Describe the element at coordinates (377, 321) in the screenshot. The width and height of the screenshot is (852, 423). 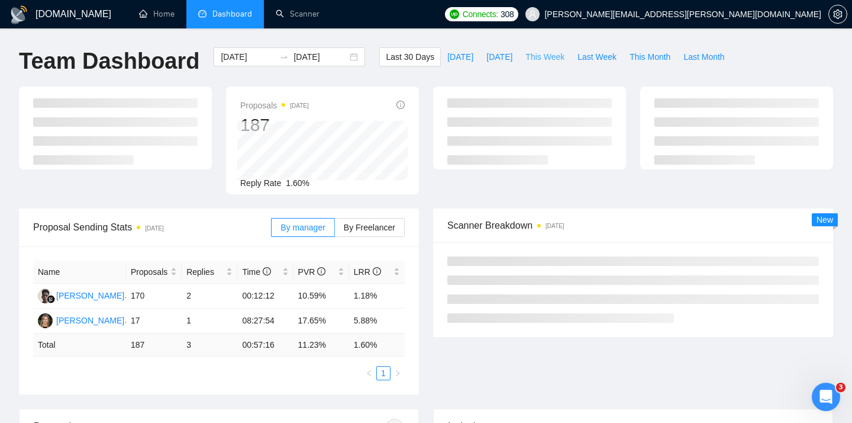
I see `td: 5.88%` at that location.